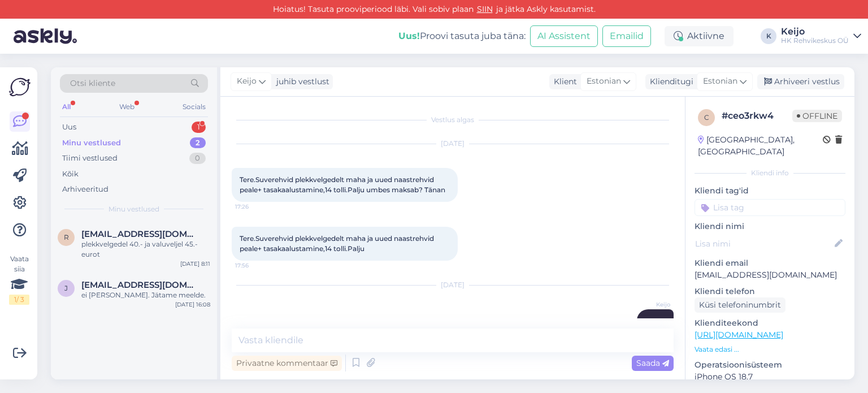 Image resolution: width=868 pixels, height=393 pixels. I want to click on div: Vestlus algas, so click(453, 120).